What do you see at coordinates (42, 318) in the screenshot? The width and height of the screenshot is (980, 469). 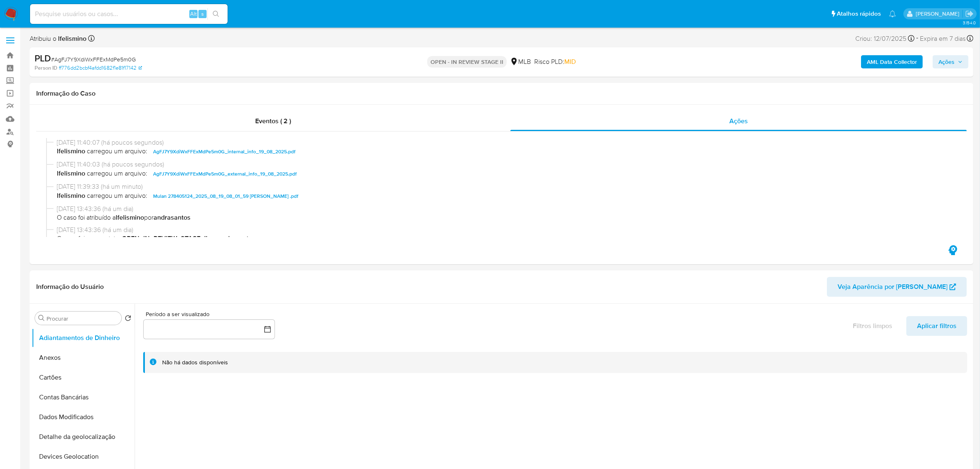 I see `button: Procurar` at bounding box center [42, 318].